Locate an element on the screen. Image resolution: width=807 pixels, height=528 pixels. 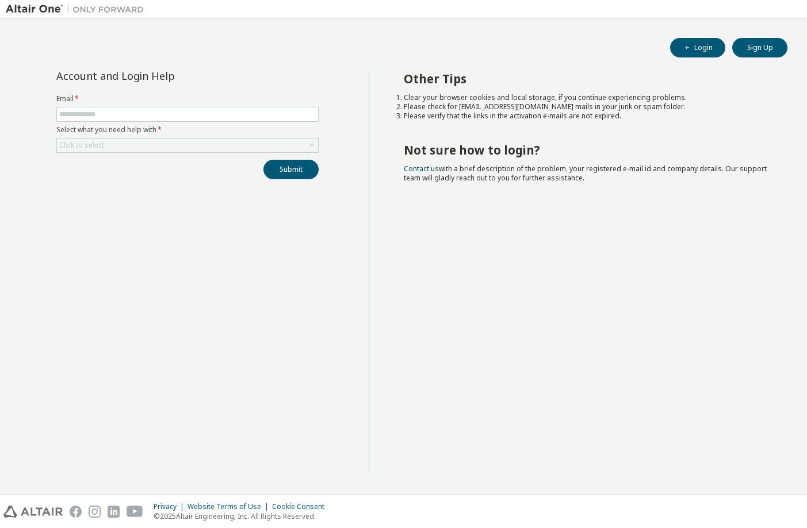
h2: Other Tips is located at coordinates (585, 79).